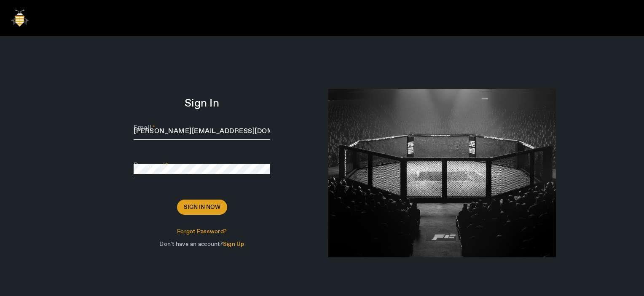 The width and height of the screenshot is (644, 296). What do you see at coordinates (20, 18) in the screenshot?
I see `img: bigbee-logo.png` at bounding box center [20, 18].